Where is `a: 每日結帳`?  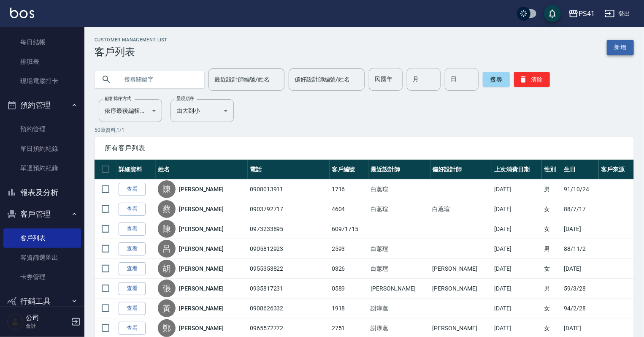
a: 每日結帳 is located at coordinates (42, 42).